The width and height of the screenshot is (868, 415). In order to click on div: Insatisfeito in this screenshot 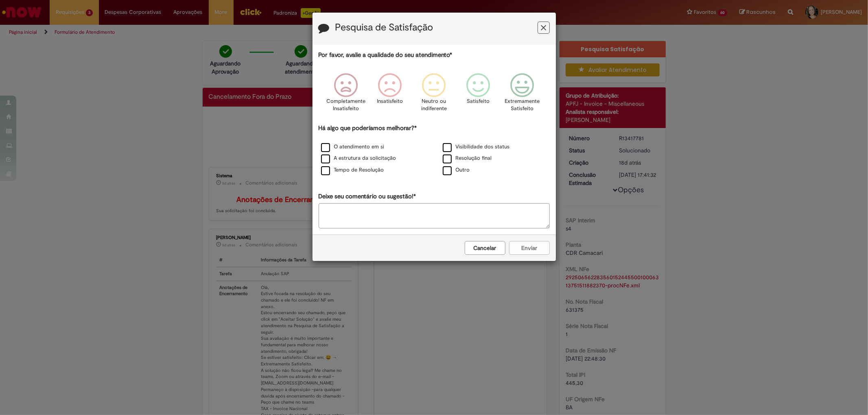, I will do `click(390, 95)`.